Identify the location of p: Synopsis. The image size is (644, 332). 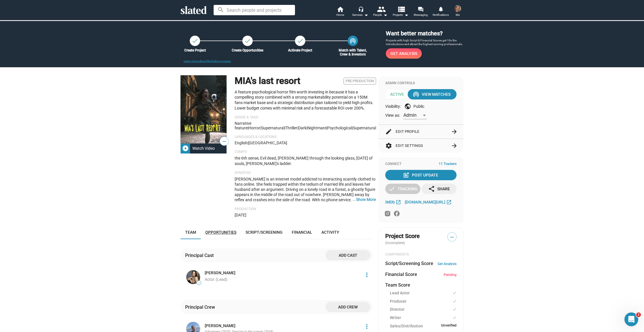
(305, 173).